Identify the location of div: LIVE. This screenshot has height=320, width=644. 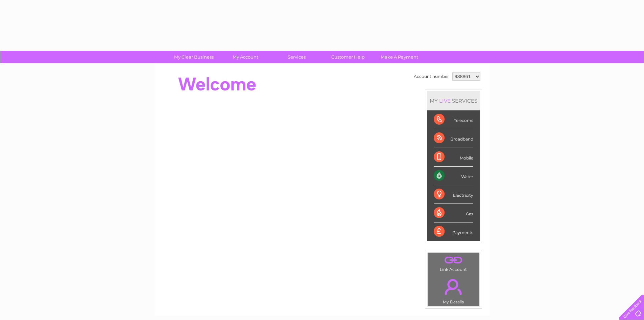
(445, 100).